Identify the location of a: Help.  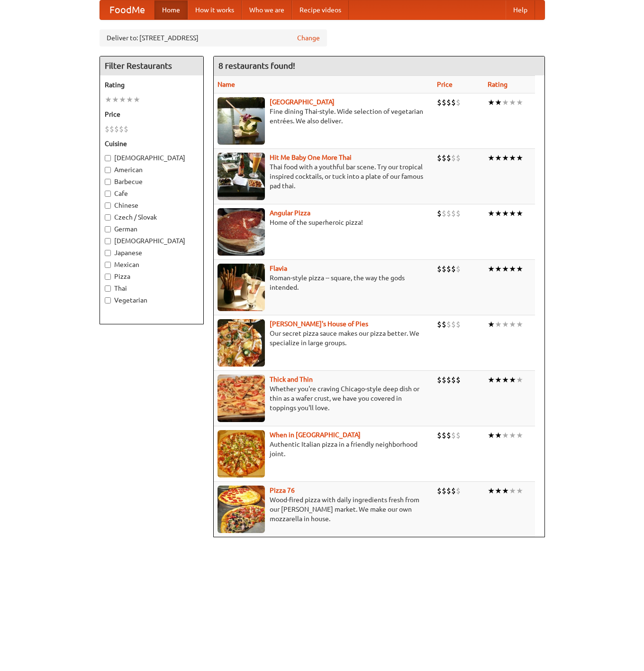
(520, 10).